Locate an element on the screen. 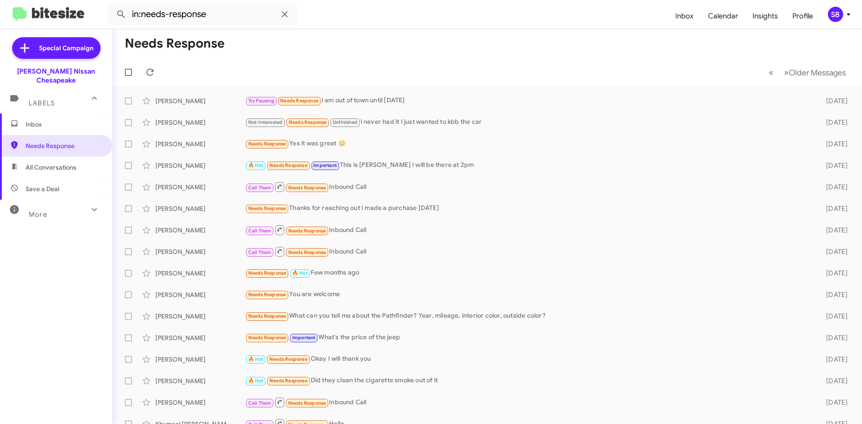 This screenshot has height=424, width=862. span: Labels is located at coordinates (42, 103).